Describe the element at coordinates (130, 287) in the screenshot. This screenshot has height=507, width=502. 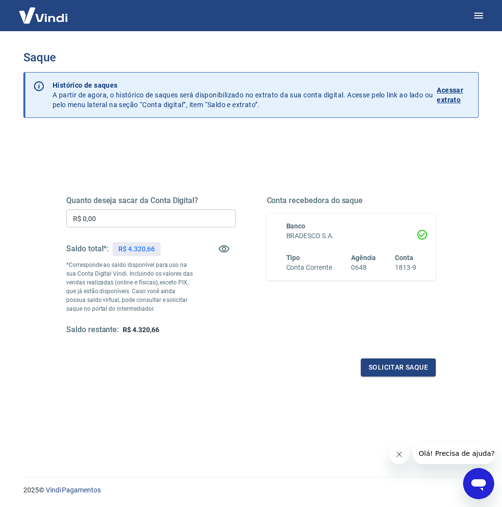
I see `p: *Corresponde ao saldo disponível para uso na sua Conta Digital Vindi. Incluindo os valores das ve...` at that location.